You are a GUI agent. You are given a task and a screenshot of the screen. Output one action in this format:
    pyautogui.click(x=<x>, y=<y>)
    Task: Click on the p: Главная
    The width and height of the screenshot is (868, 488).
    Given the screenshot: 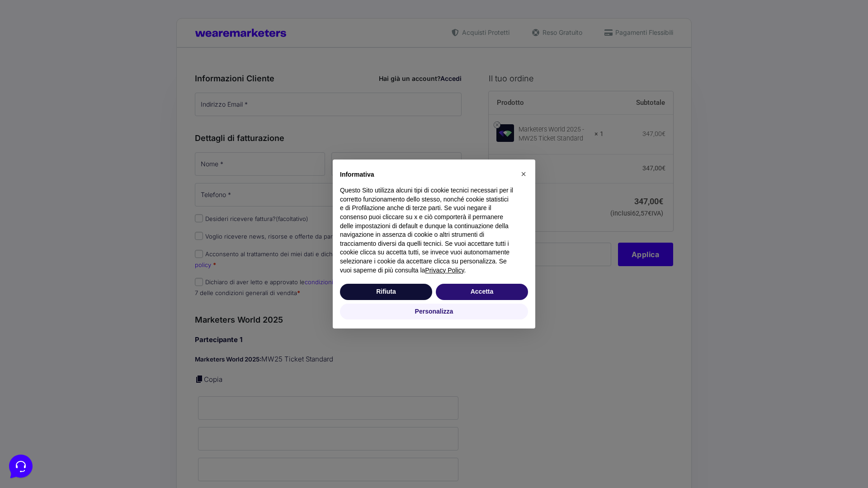 What is the action you would take?
    pyautogui.click(x=35, y=307)
    